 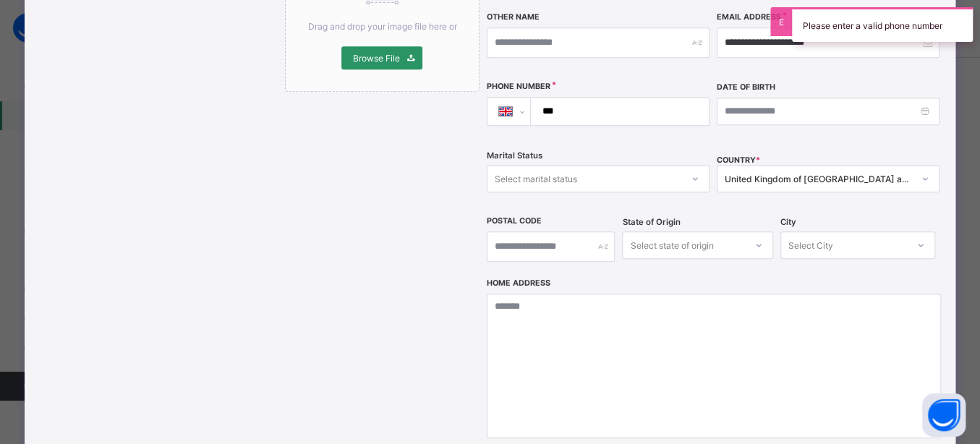 I want to click on div: Please enter a valid phone number, so click(x=882, y=25).